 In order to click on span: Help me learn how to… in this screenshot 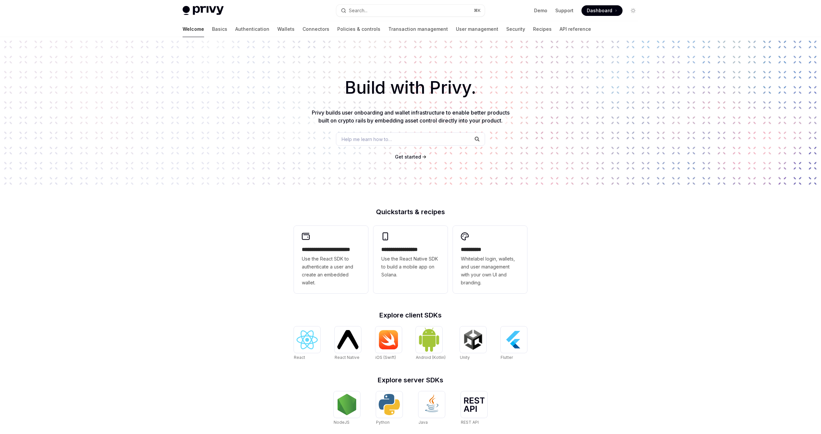, I will do `click(367, 139)`.